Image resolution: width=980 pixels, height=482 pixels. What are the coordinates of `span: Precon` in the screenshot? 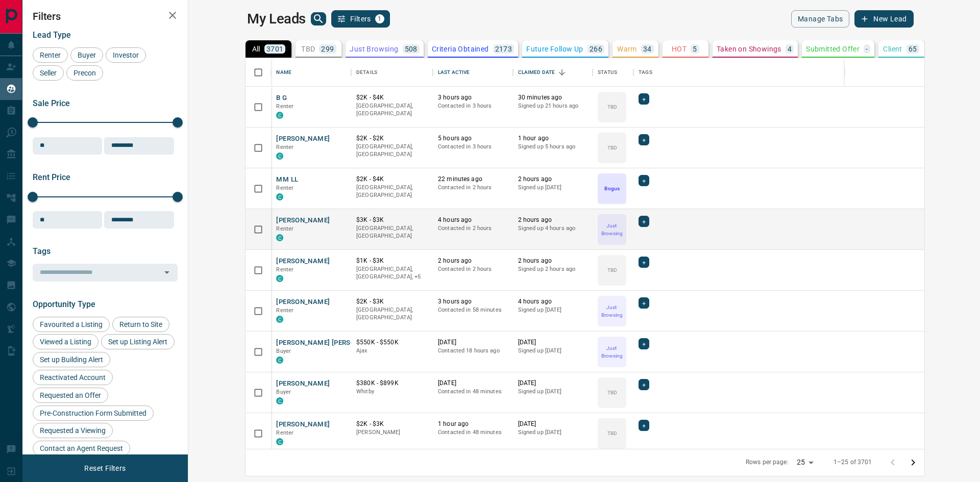 It's located at (85, 73).